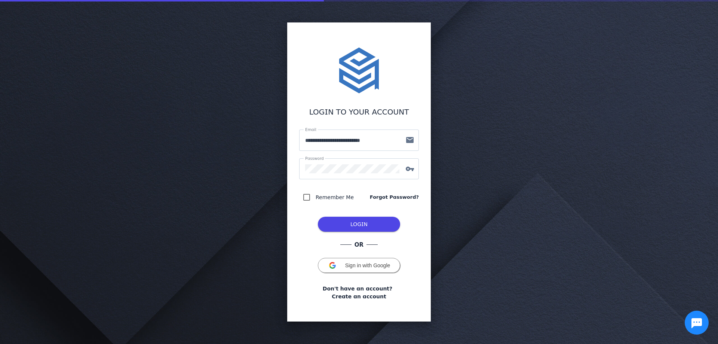 This screenshot has width=718, height=344. Describe the element at coordinates (394, 197) in the screenshot. I see `a: Forgot Password?` at that location.